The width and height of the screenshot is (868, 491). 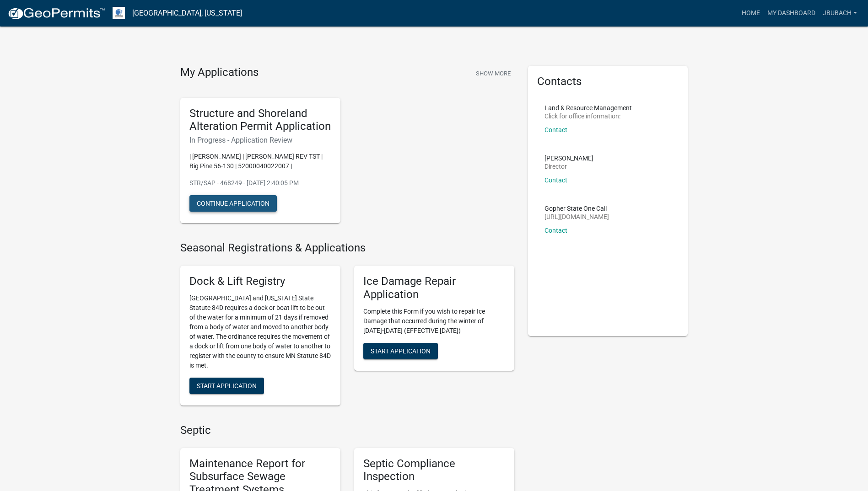 I want to click on h4: My Applications, so click(x=219, y=73).